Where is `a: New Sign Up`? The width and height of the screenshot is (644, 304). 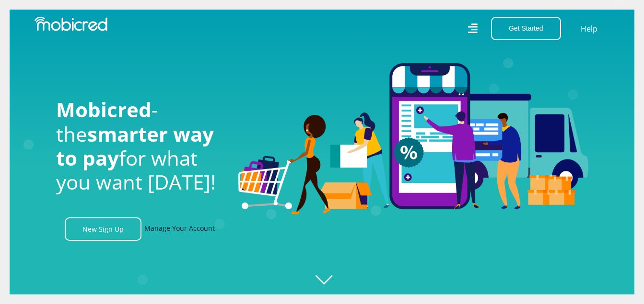
a: New Sign Up is located at coordinates (103, 229).